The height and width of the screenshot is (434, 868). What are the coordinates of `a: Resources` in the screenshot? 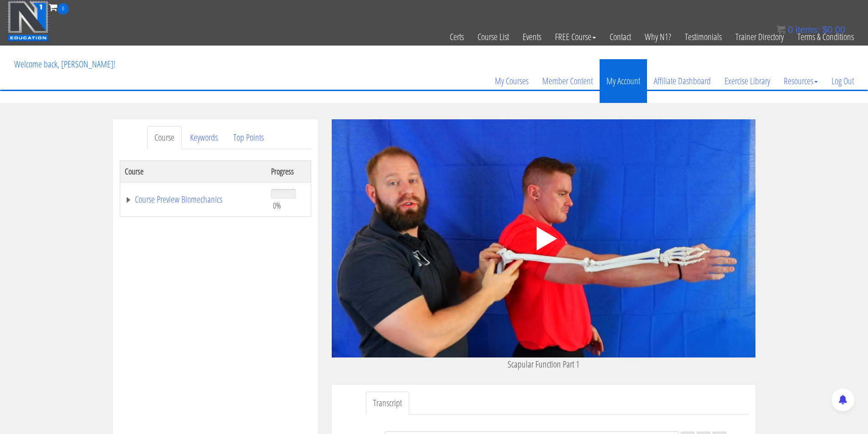 It's located at (801, 81).